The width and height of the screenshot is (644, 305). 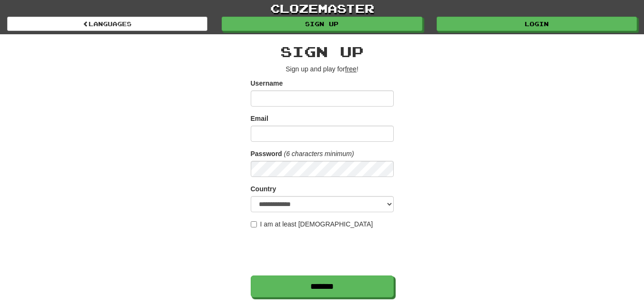 What do you see at coordinates (322, 52) in the screenshot?
I see `h2: Sign up` at bounding box center [322, 52].